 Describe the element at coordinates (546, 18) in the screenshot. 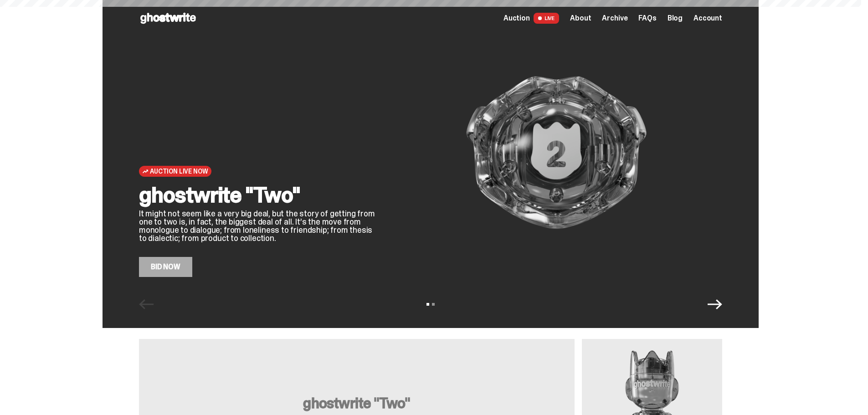

I see `span: LIVE` at that location.